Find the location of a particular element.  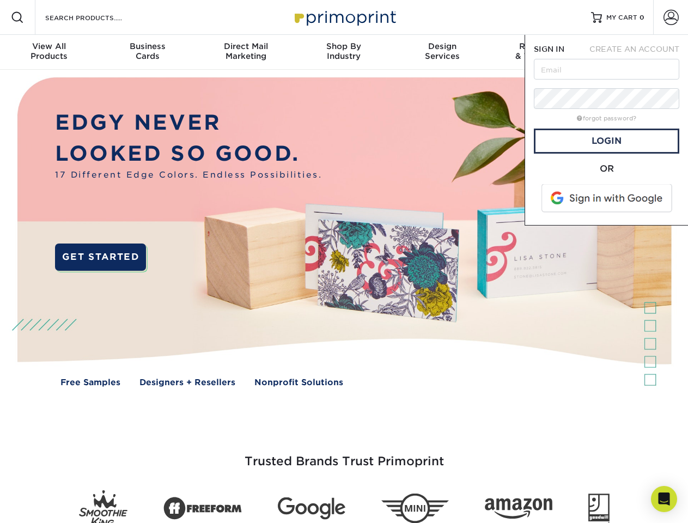

span: Direct Mail is located at coordinates (246, 46).